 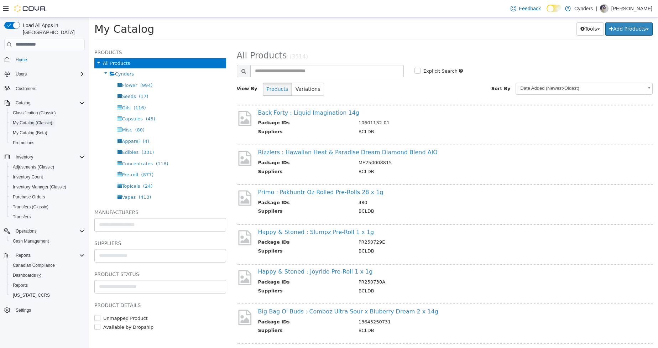 What do you see at coordinates (71, 195) in the screenshot?
I see `h5: Manufacturers` at bounding box center [71, 195].